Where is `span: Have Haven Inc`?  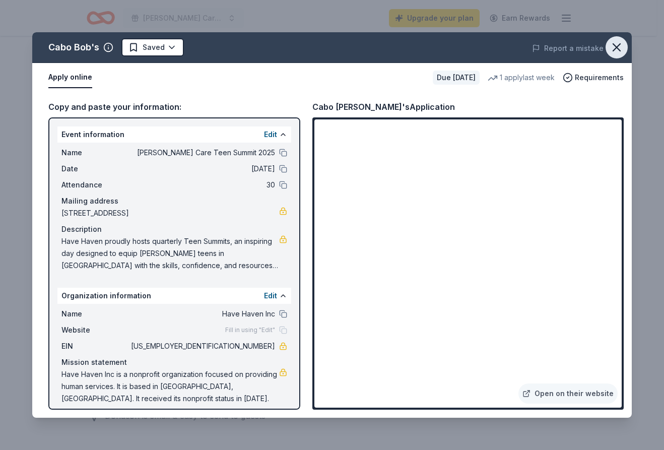
span: Have Haven Inc is located at coordinates (202, 314).